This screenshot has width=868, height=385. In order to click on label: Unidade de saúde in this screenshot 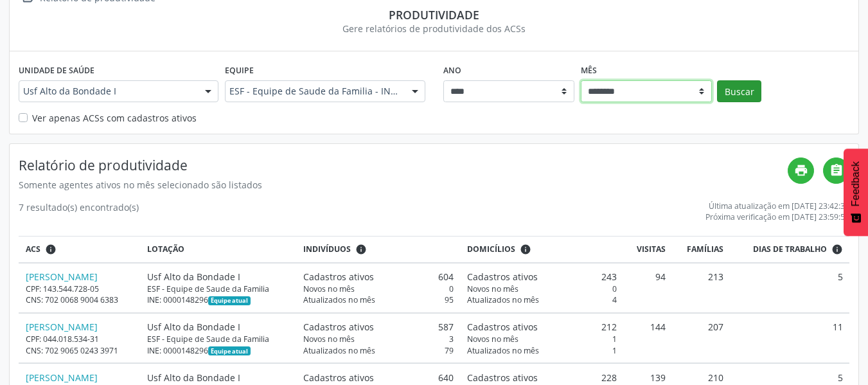, I will do `click(56, 70)`.